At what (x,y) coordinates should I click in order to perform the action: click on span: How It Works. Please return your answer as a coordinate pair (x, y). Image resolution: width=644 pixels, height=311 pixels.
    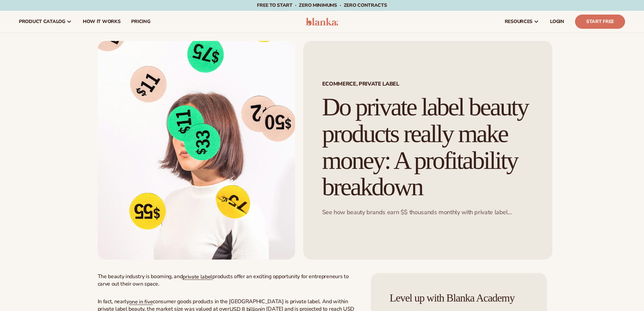
    Looking at the image, I should click on (102, 22).